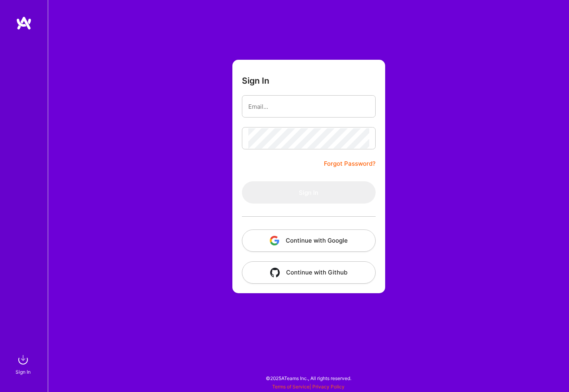 The height and width of the screenshot is (392, 569). What do you see at coordinates (328, 386) in the screenshot?
I see `a: Privacy Policy` at bounding box center [328, 386].